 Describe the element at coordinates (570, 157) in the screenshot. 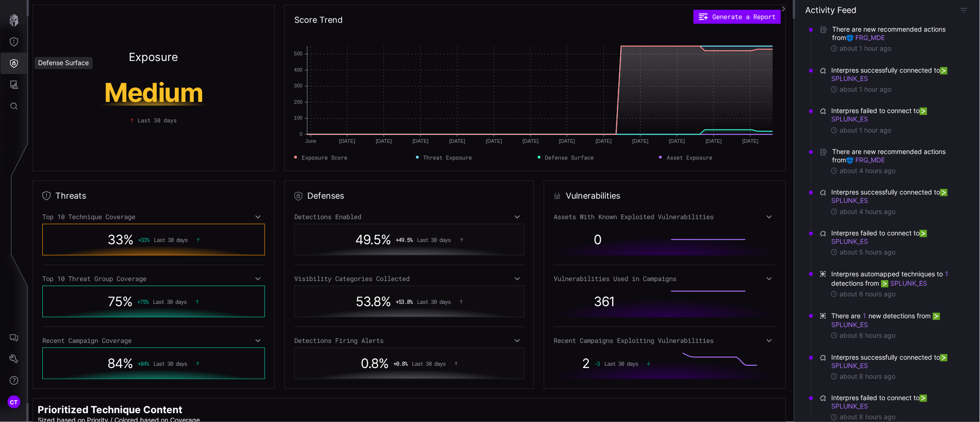

I see `span: Defense Surface` at that location.